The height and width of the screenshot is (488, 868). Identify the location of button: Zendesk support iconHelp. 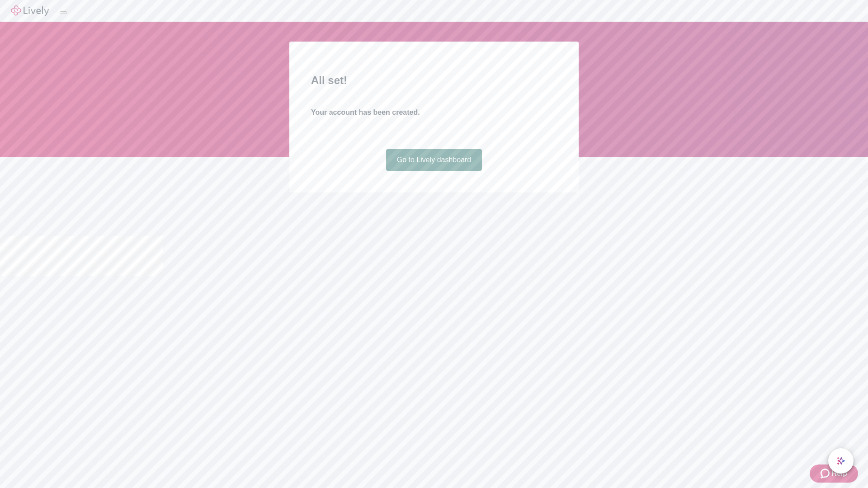
(834, 474).